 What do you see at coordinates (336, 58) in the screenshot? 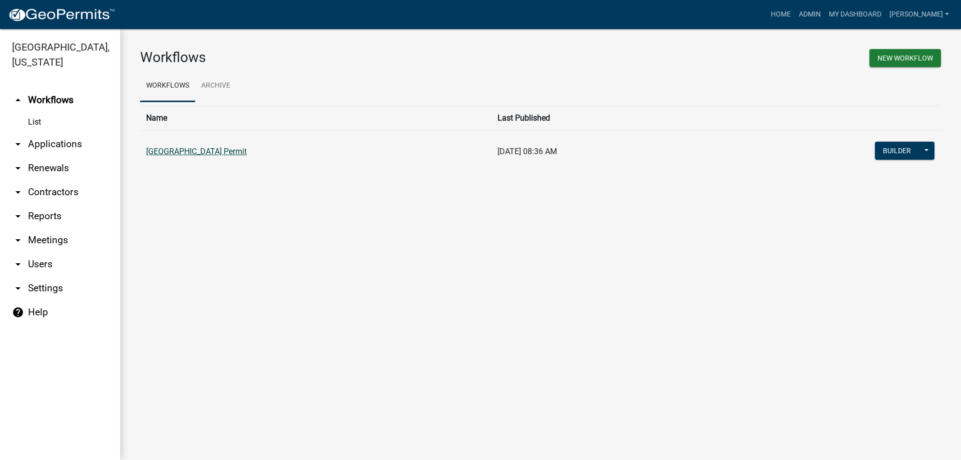
I see `h3: Workflows` at bounding box center [336, 58].